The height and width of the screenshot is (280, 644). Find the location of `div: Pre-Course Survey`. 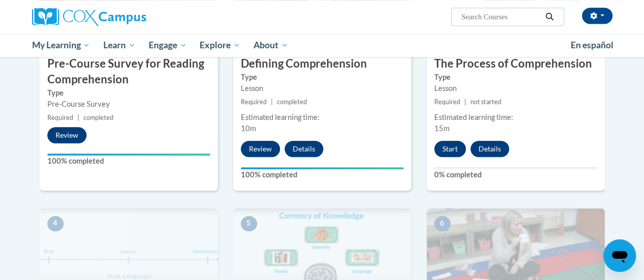

div: Pre-Course Survey is located at coordinates (129, 104).